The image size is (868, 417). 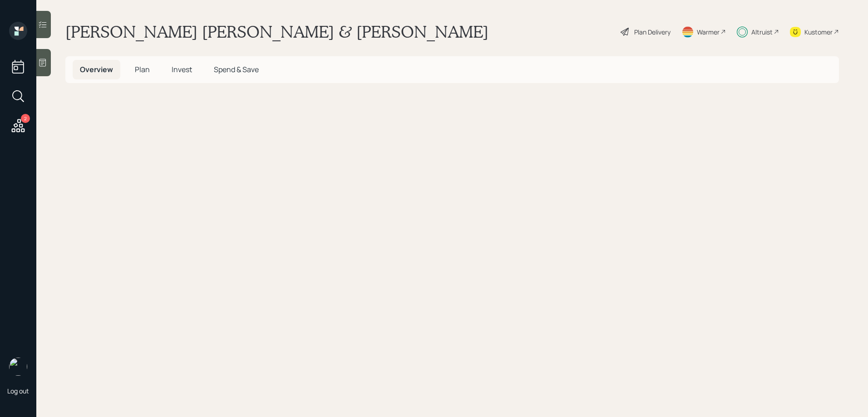 I want to click on span: Spend & Save, so click(x=236, y=69).